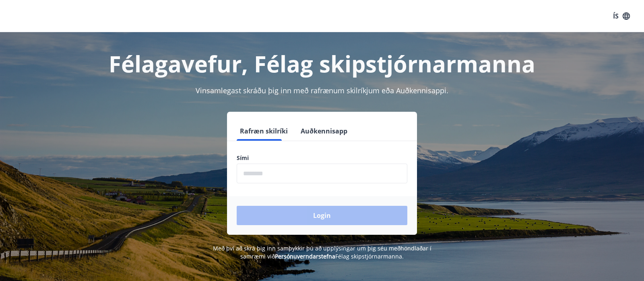  I want to click on a: Persónuverndarstefna, so click(305, 256).